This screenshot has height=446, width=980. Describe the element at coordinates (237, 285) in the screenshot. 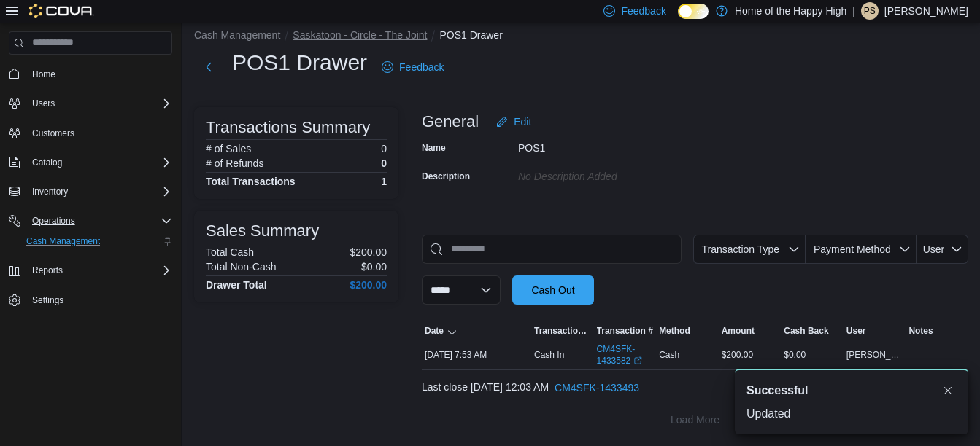

I see `h4: Drawer Total` at that location.